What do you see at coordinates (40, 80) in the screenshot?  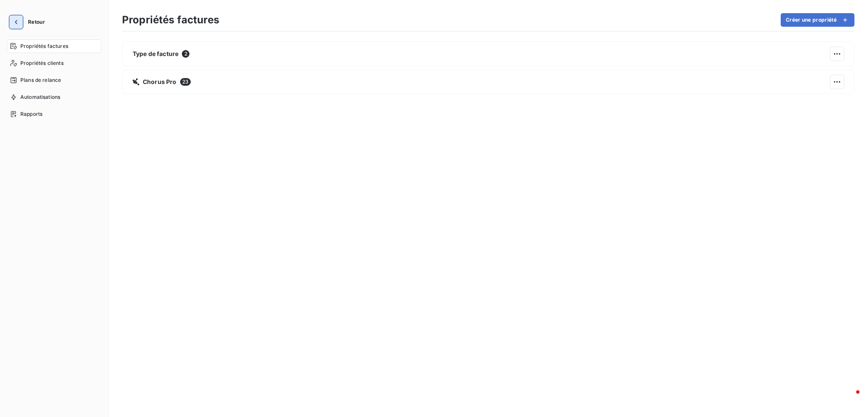 I see `span: Plans de relance` at bounding box center [40, 80].